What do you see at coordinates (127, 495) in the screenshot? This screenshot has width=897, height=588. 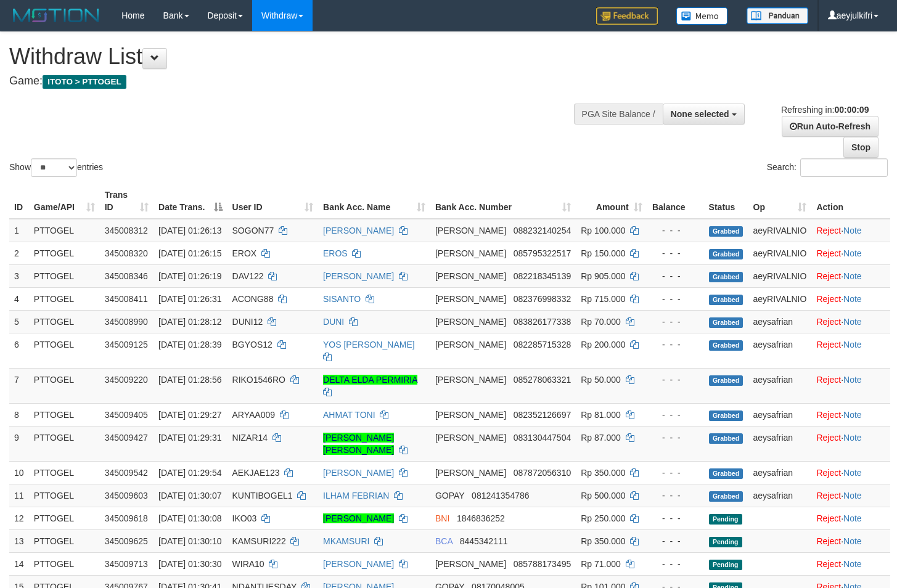 I see `span: 345009603` at bounding box center [127, 495].